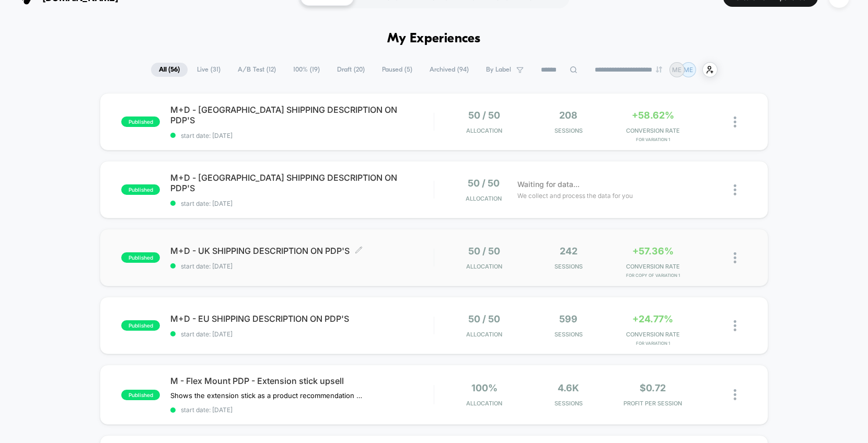 This screenshot has width=868, height=443. Describe the element at coordinates (653, 275) in the screenshot. I see `span: for Copy of Variation 1` at that location.